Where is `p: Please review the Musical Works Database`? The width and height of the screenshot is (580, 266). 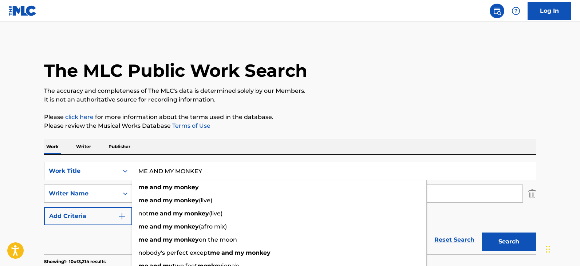
p: Please review the Musical Works Database is located at coordinates (290, 126).